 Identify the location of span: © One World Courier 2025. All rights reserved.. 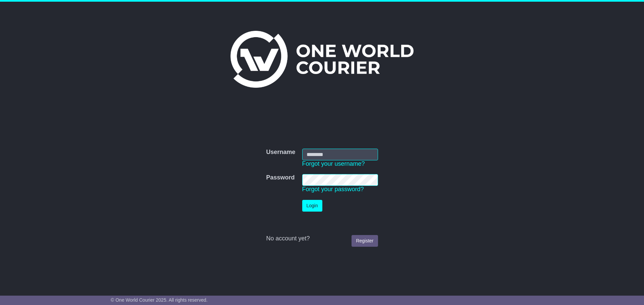
(159, 300).